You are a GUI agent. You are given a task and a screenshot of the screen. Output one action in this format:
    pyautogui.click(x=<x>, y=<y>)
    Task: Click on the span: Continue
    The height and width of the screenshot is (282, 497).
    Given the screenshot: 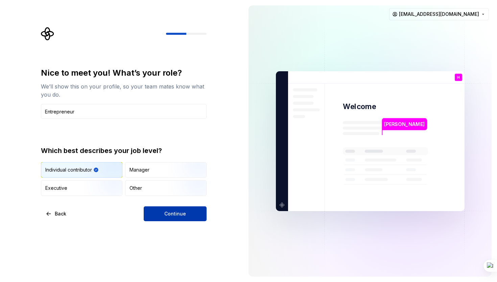 What is the action you would take?
    pyautogui.click(x=175, y=214)
    